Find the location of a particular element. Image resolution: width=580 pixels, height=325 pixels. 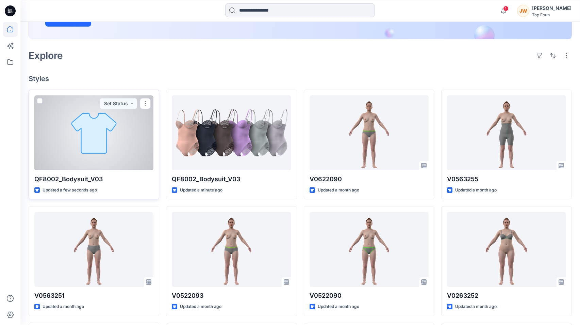

div: Top Form is located at coordinates (552, 15).